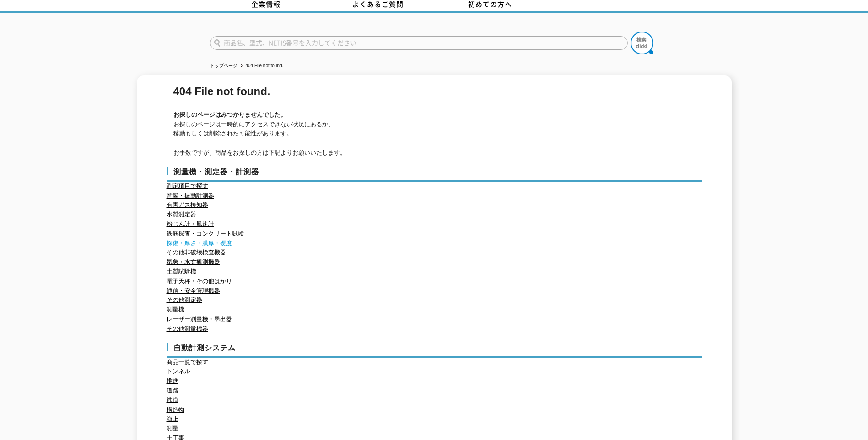 The image size is (868, 440). I want to click on a: トンネル, so click(178, 371).